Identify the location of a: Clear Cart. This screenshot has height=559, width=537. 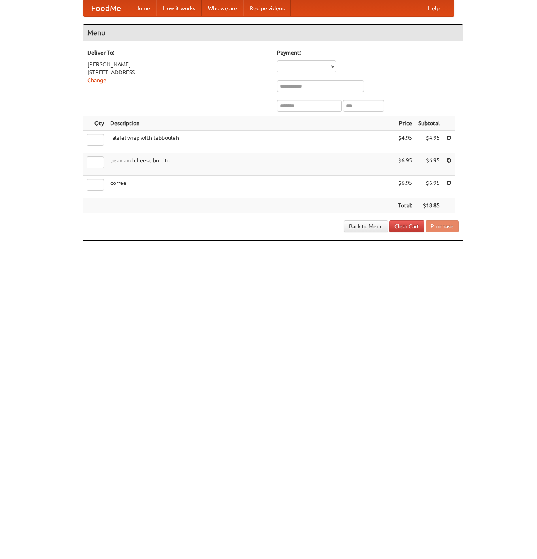
(406, 226).